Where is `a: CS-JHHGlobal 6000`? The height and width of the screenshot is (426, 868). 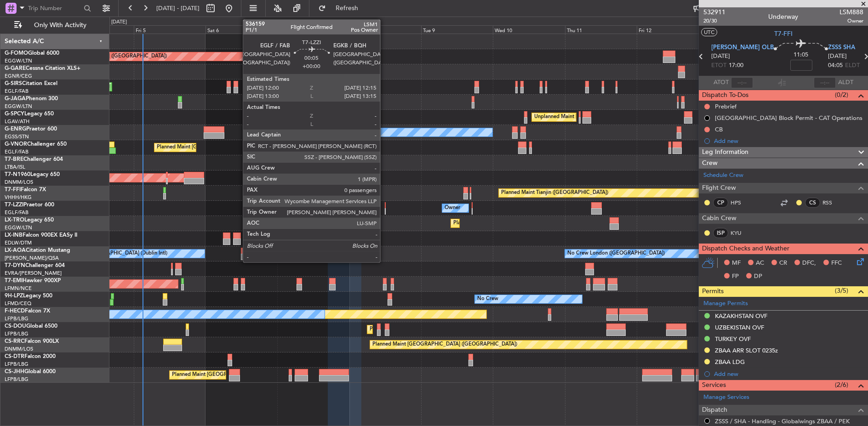 a: CS-JHHGlobal 6000 is located at coordinates (30, 372).